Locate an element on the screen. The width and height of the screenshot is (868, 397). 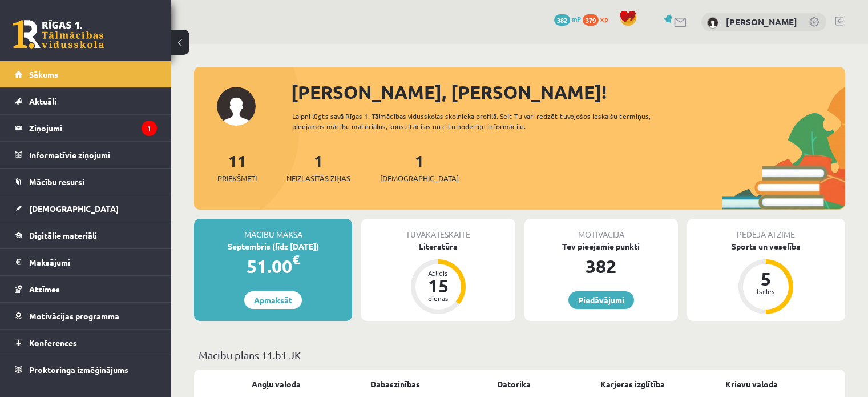
span: Priekšmeti is located at coordinates (237, 178).